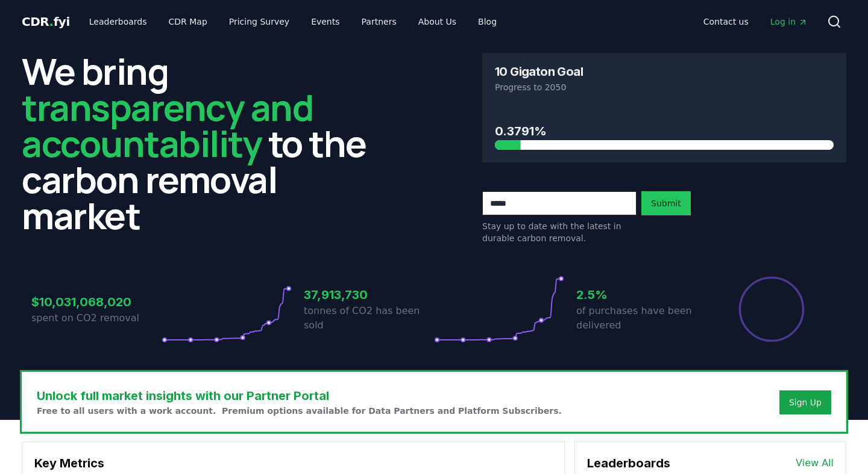  What do you see at coordinates (664, 87) in the screenshot?
I see `p: Progress to 2050` at bounding box center [664, 87].